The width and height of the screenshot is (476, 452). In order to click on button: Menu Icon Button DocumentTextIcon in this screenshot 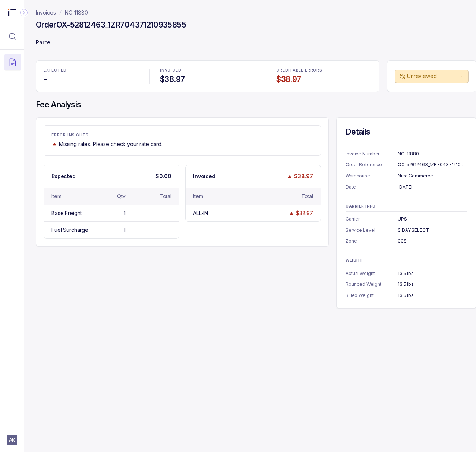, I will do `click(13, 62)`.